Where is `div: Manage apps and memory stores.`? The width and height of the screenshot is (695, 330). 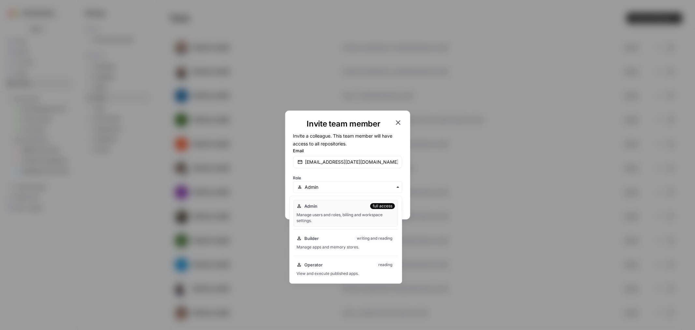
div: Manage apps and memory stores. is located at coordinates (346, 247).